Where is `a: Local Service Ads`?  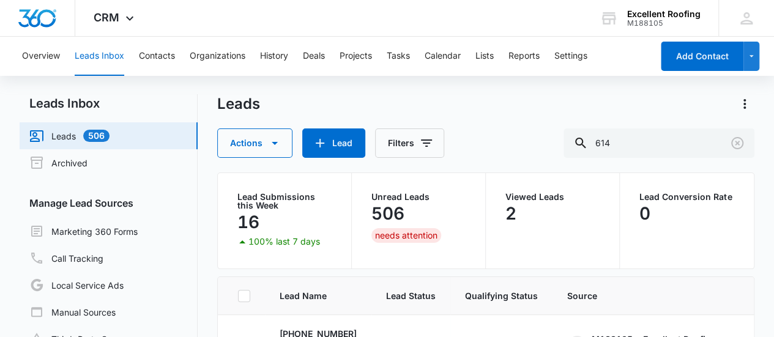
a: Local Service Ads is located at coordinates (76, 285).